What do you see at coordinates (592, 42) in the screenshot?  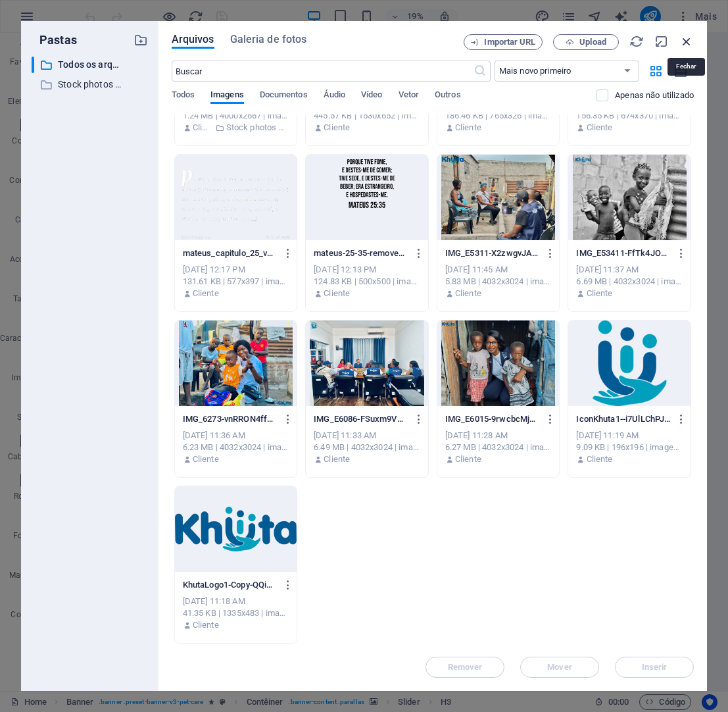 I see `span: Upload` at bounding box center [592, 42].